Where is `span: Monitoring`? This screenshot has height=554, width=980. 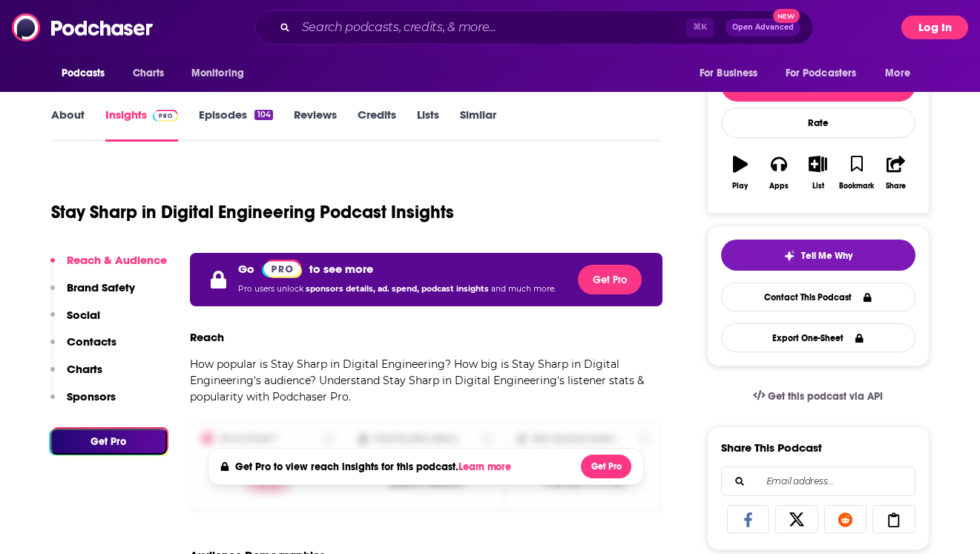 span: Monitoring is located at coordinates (217, 74).